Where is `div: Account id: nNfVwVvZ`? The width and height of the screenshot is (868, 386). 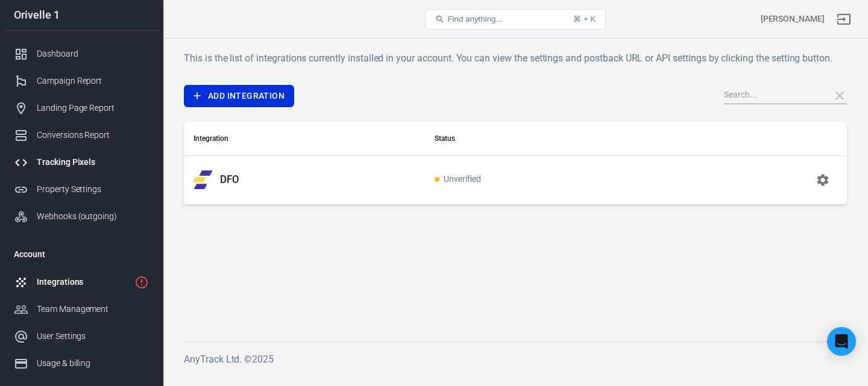
div: Account id: nNfVwVvZ is located at coordinates (793, 19).